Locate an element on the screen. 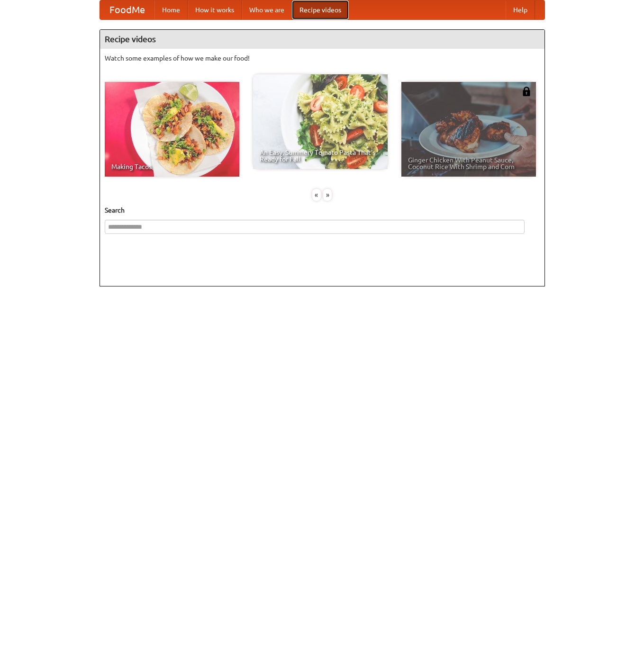 The height and width of the screenshot is (670, 644). a: Making Tacos is located at coordinates (172, 129).